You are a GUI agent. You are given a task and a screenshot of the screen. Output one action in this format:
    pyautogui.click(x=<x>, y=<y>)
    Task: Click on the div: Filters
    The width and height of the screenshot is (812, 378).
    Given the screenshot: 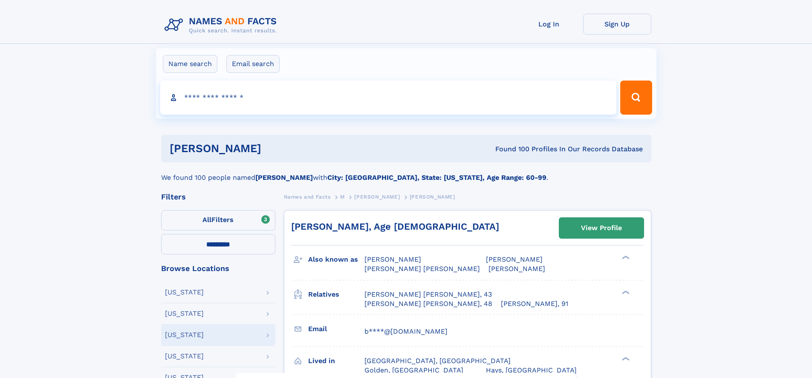 What is the action you would take?
    pyautogui.click(x=218, y=197)
    